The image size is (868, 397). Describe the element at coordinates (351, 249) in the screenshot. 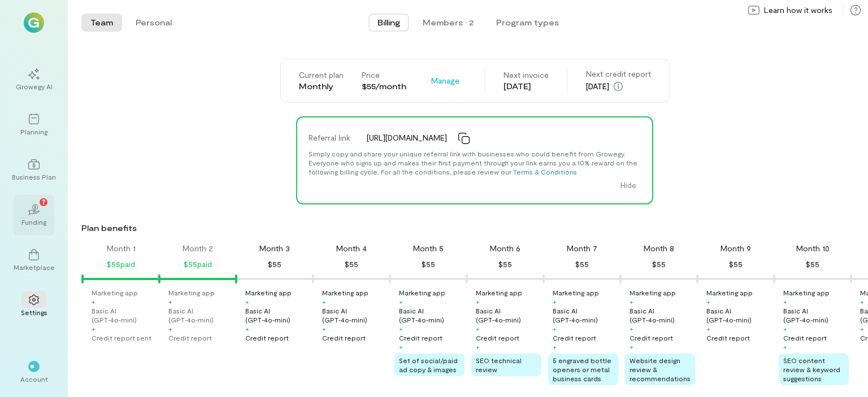

I see `div: Month 4` at that location.